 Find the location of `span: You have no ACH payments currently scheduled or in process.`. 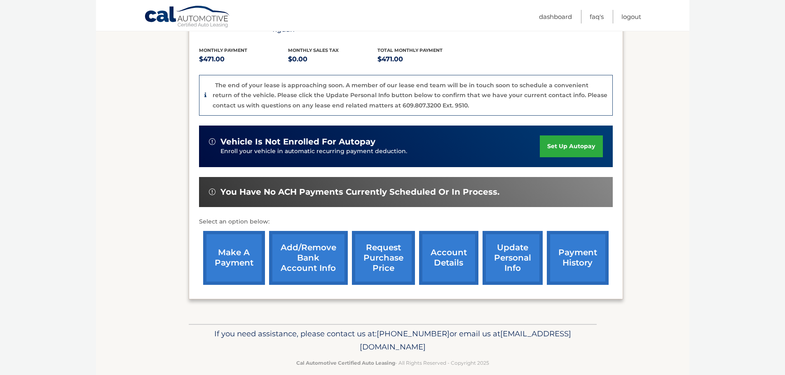

span: You have no ACH payments currently scheduled or in process. is located at coordinates (360, 192).